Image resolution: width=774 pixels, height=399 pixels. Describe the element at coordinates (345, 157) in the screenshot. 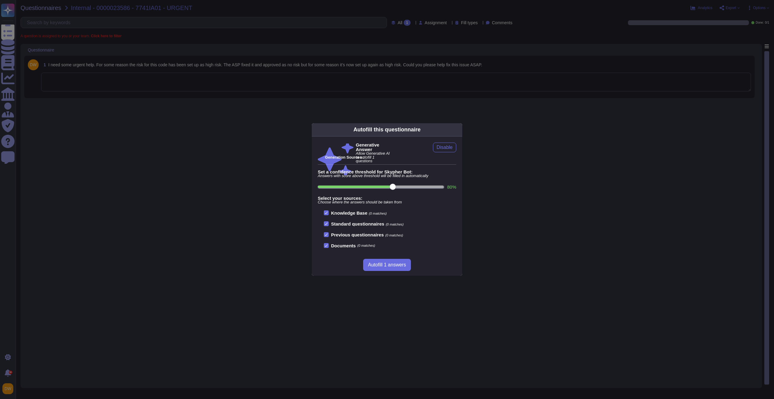

I see `b: Generation Sources :` at that location.